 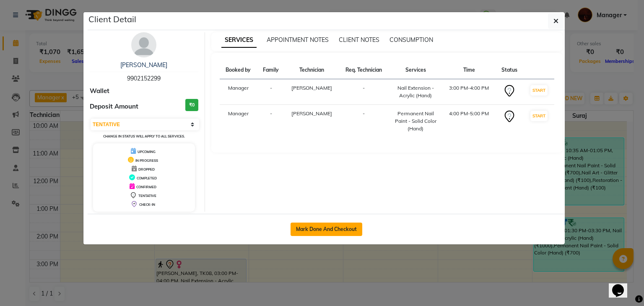 What do you see at coordinates (239, 40) in the screenshot?
I see `span: SERVICES` at bounding box center [239, 40].